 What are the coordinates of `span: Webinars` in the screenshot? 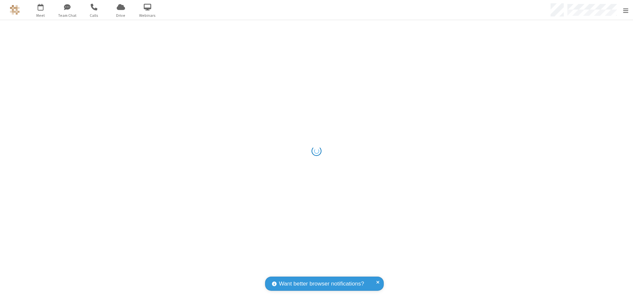 It's located at (147, 15).